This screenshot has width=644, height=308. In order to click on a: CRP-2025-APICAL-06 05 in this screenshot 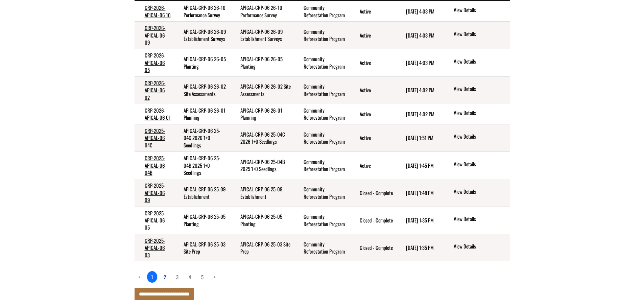, I will do `click(155, 220)`.